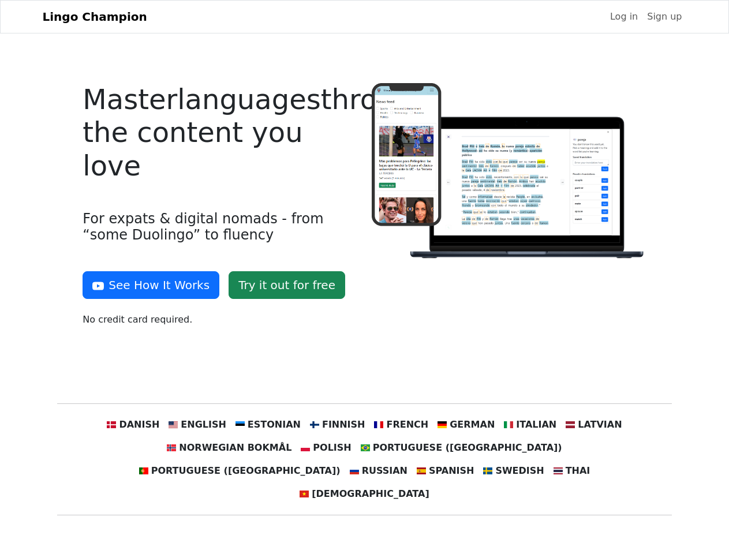 The height and width of the screenshot is (554, 729). Describe the element at coordinates (240, 425) in the screenshot. I see `img: ee.svg` at that location.